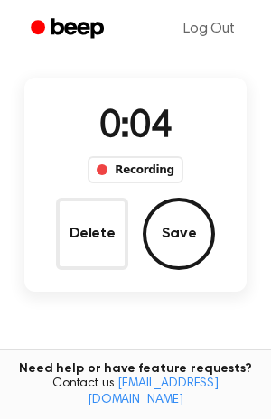 The height and width of the screenshot is (419, 271). I want to click on div: Recording, so click(134, 170).